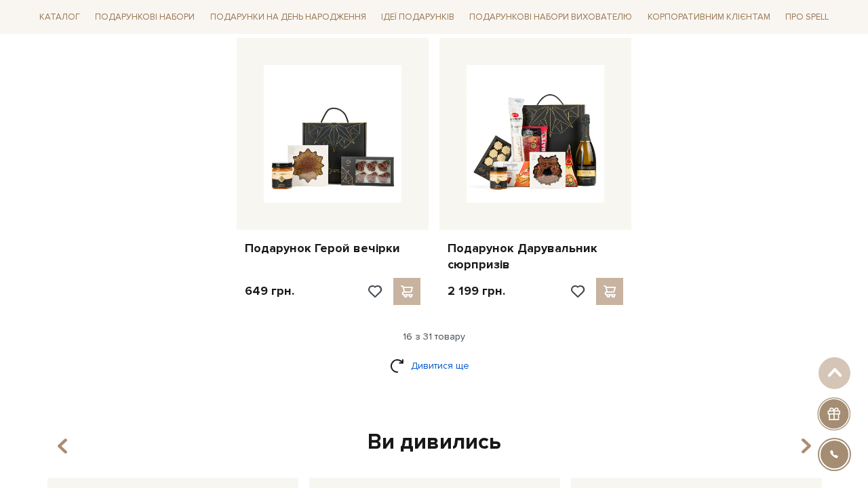 Image resolution: width=868 pixels, height=488 pixels. I want to click on a: Каталог, so click(60, 17).